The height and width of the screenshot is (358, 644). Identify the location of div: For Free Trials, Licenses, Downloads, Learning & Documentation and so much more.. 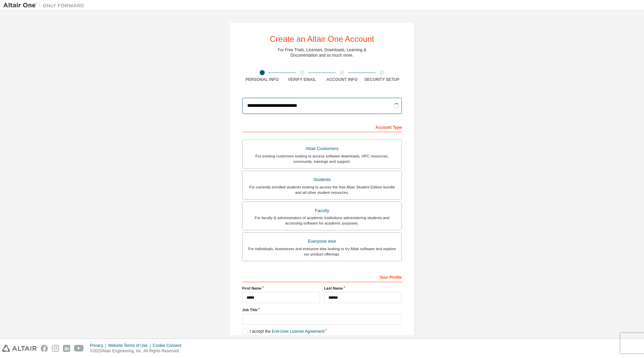
(322, 52).